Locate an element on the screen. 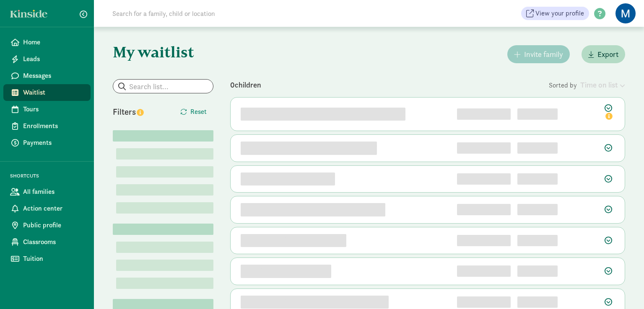 Image resolution: width=644 pixels, height=309 pixels. a: Public profile is located at coordinates (47, 225).